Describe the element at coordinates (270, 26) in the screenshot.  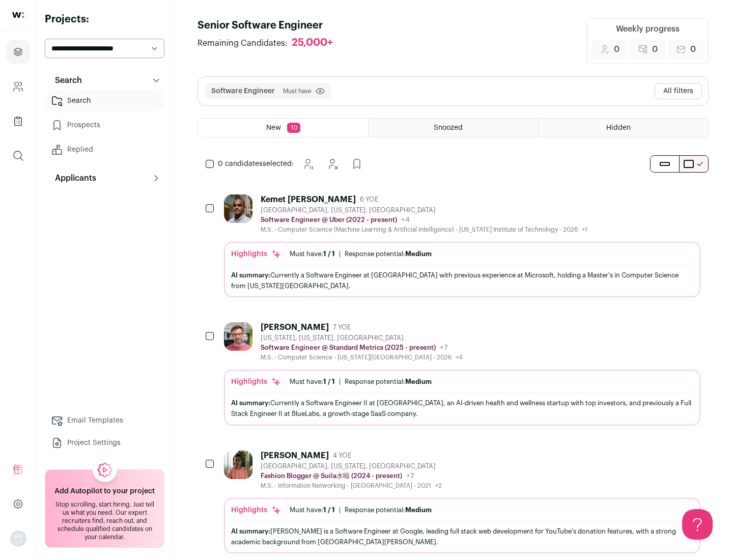
I see `h1: Senior Software Engineer` at that location.